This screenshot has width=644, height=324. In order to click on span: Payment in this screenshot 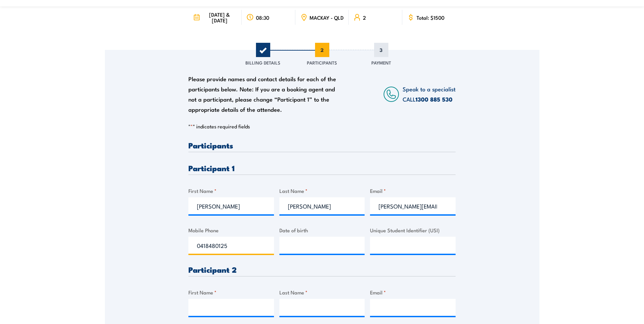, I will do `click(381, 63)`.